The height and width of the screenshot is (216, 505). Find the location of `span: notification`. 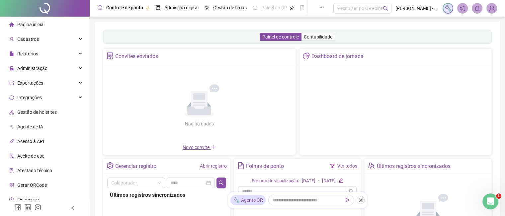

span: notification is located at coordinates (462, 8).